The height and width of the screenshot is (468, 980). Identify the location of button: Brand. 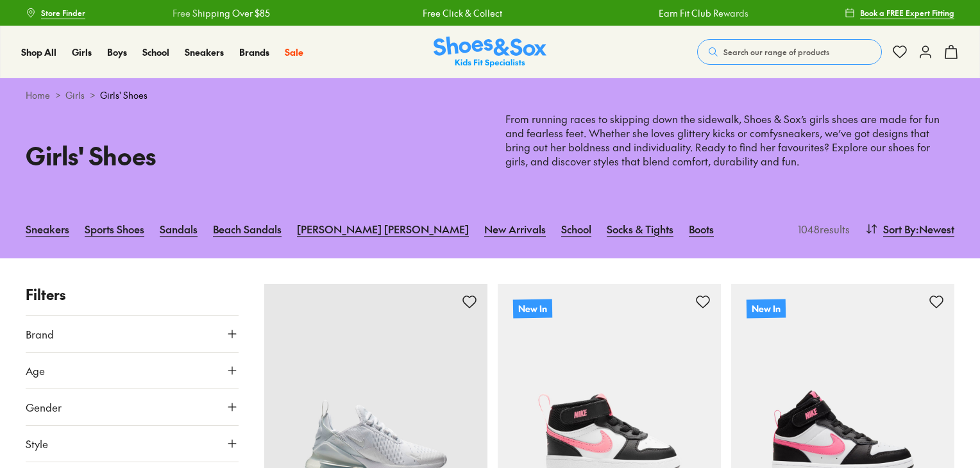
(132, 334).